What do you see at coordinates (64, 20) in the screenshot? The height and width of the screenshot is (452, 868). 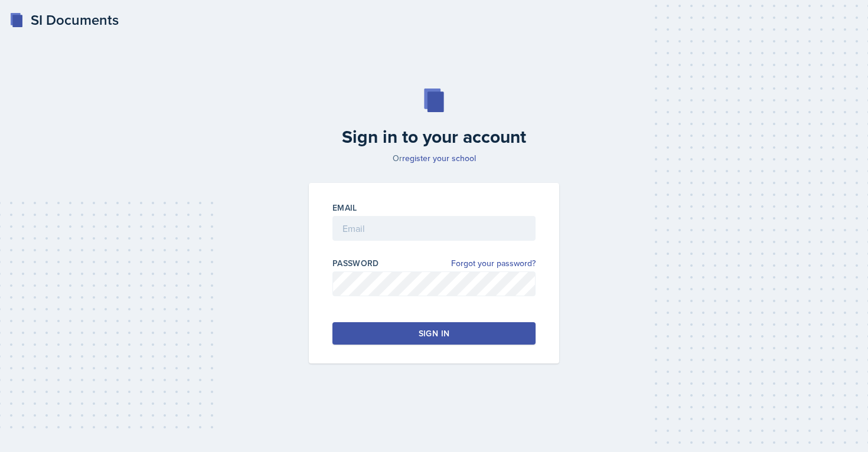 I see `a: SI Documents` at bounding box center [64, 20].